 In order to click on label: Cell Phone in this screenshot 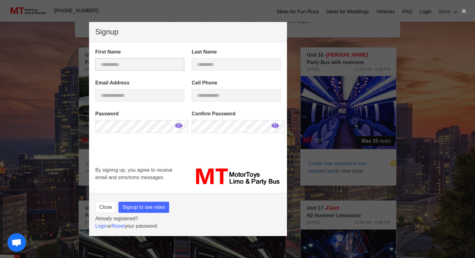, I will do `click(236, 83)`.